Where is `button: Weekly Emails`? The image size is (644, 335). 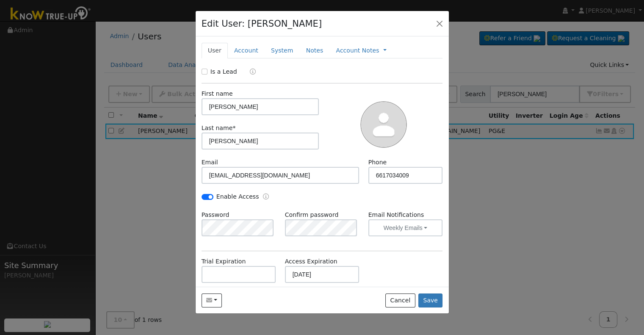 button: Weekly Emails is located at coordinates (405, 228).